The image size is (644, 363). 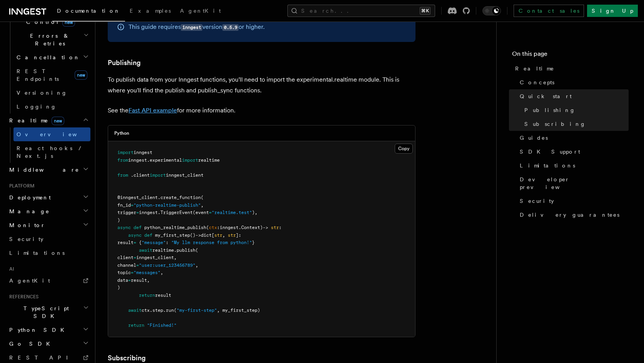 What do you see at coordinates (150, 11) in the screenshot?
I see `span: Examples` at bounding box center [150, 11].